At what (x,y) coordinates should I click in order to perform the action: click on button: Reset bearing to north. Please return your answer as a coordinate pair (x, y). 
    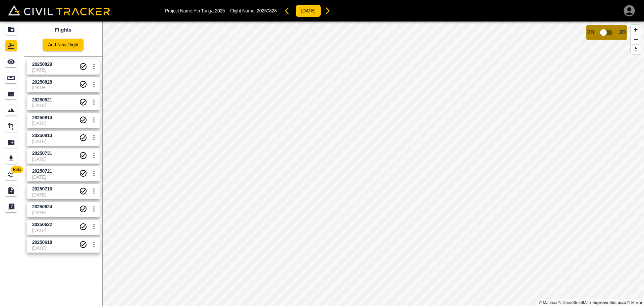
    Looking at the image, I should click on (636, 49).